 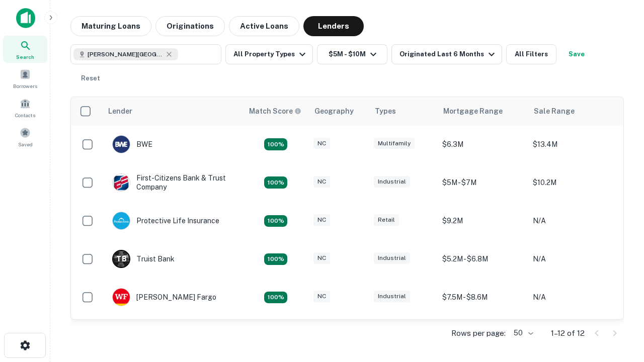 I want to click on div: Mortgage Range, so click(x=473, y=111).